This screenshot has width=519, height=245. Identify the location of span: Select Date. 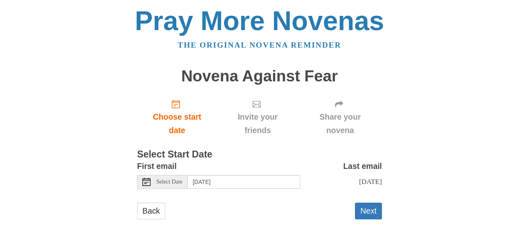
(169, 182).